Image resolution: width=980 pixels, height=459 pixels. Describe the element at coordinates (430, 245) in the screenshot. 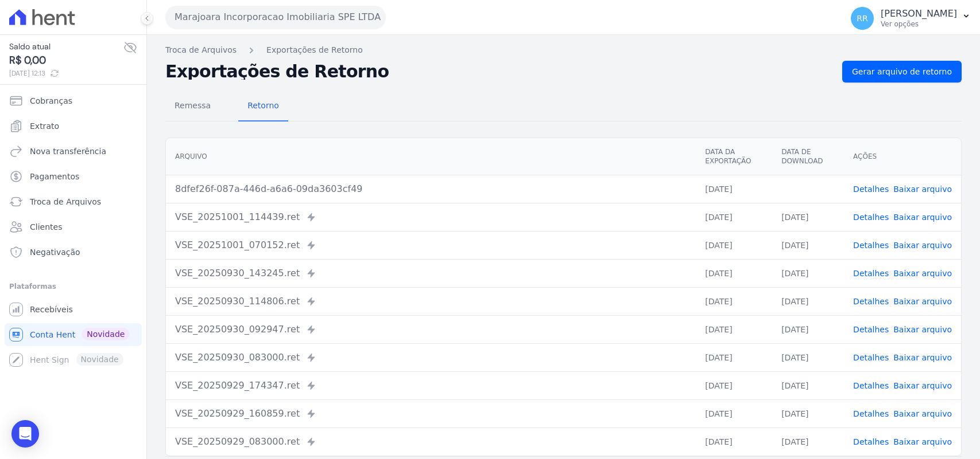

I see `div: VSE_20251001_070152.ret` at that location.